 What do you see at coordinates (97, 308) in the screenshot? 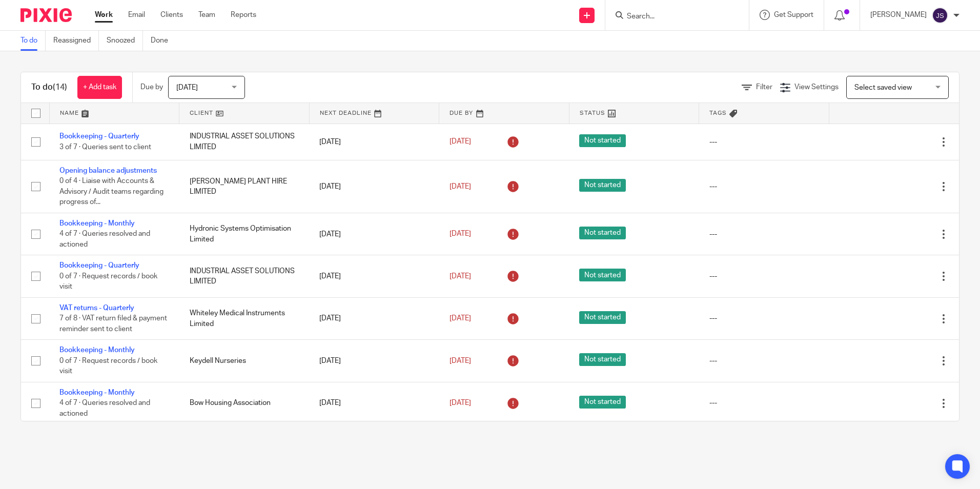
I see `a: VAT returns - Quarterly` at bounding box center [97, 308].